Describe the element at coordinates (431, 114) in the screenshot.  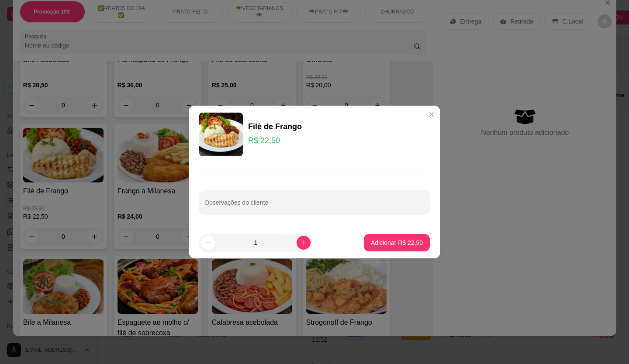
I see `button: Close` at that location.